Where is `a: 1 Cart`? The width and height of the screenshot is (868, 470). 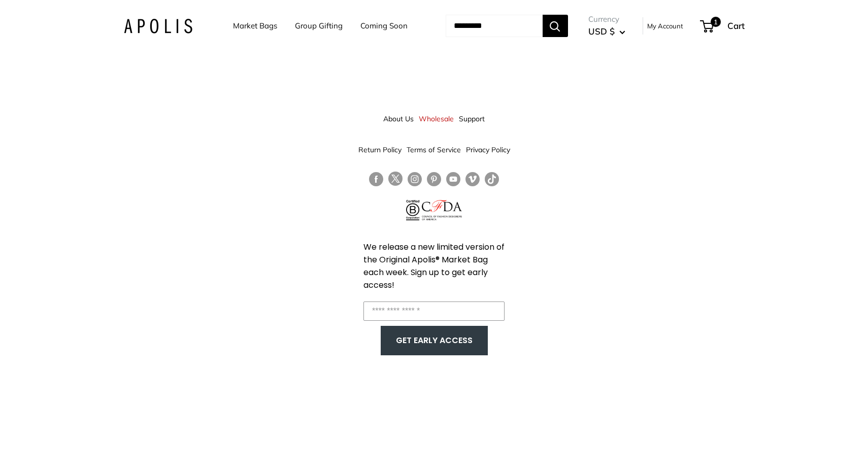
a: 1 Cart is located at coordinates (723, 26).